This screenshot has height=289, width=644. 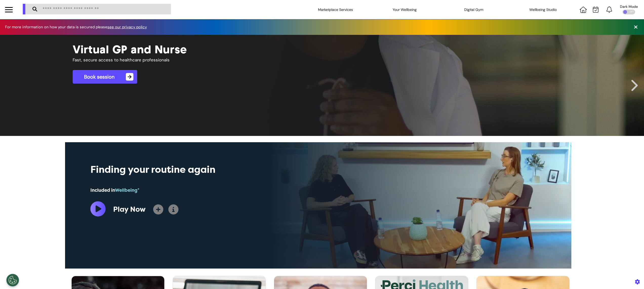 What do you see at coordinates (629, 7) in the screenshot?
I see `div: Dark Mode` at bounding box center [629, 7].